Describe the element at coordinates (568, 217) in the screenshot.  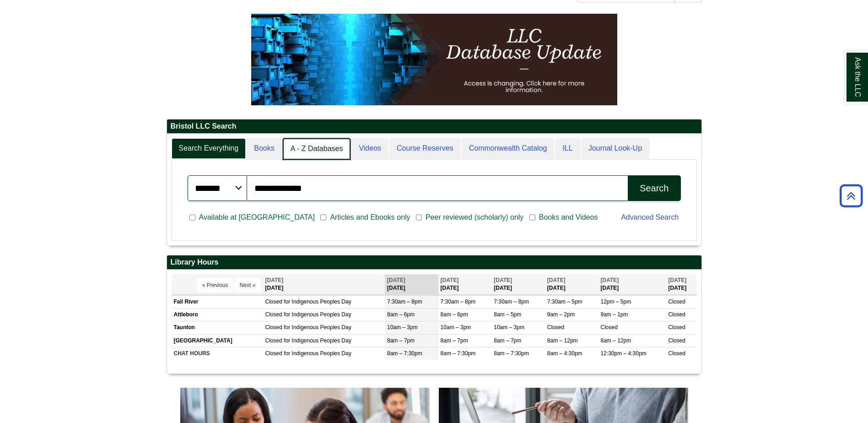
I see `span: Books and Videos` at that location.